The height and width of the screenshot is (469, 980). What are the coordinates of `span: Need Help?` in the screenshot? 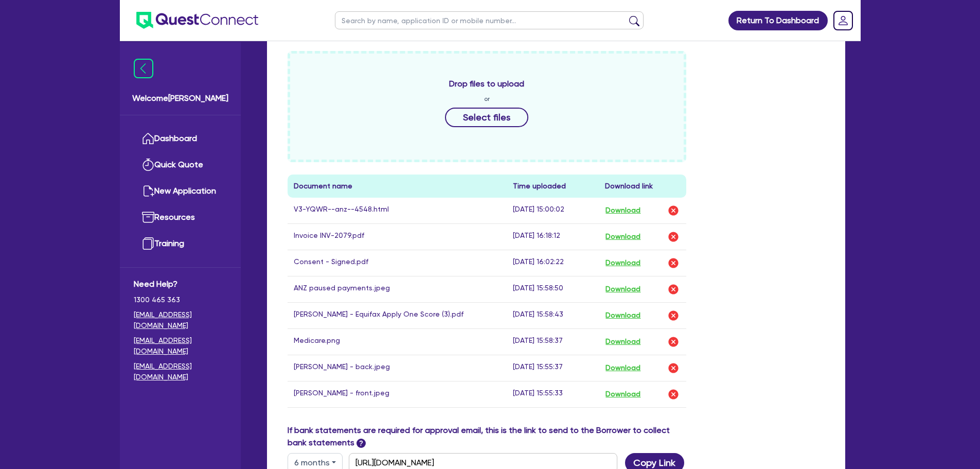 It's located at (180, 284).